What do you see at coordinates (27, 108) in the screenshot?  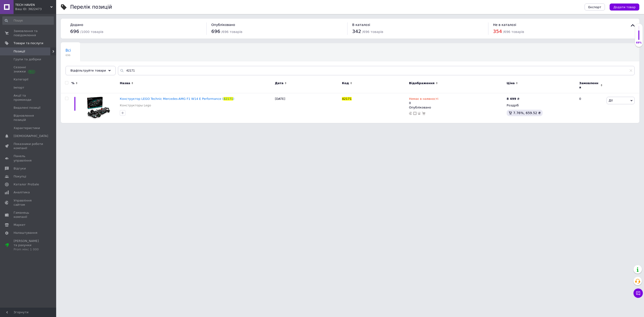 I see `span: Видалені позиції` at bounding box center [27, 108].